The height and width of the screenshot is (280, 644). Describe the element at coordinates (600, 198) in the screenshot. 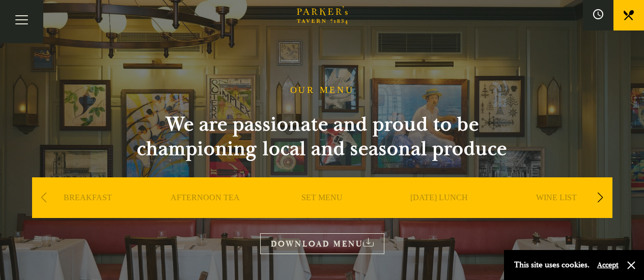

I see `div: Next slide` at that location.